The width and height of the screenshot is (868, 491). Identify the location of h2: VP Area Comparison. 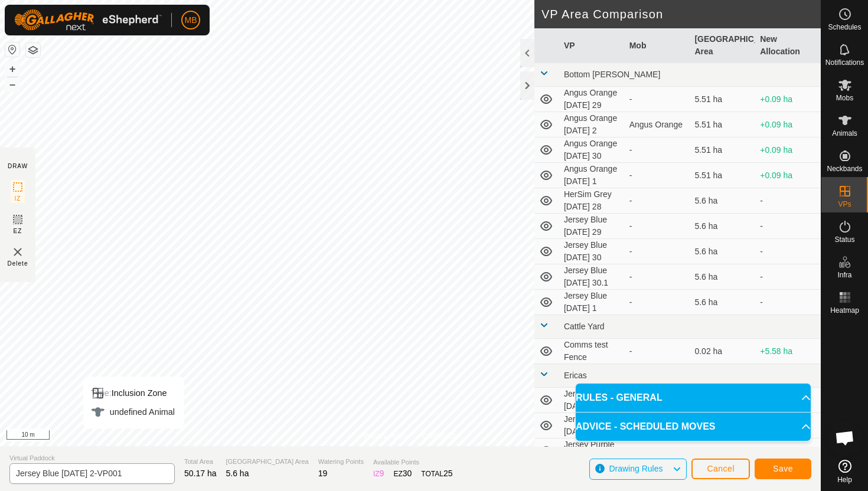
(681, 14).